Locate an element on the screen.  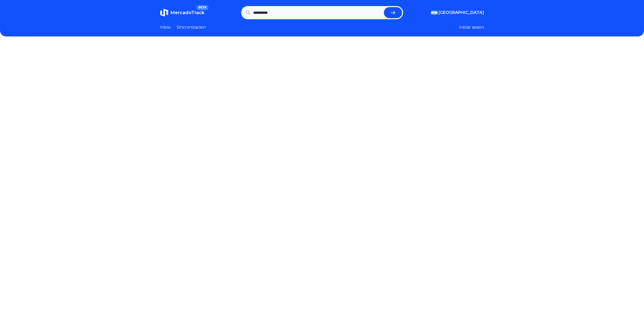
img: Argentina is located at coordinates (434, 13).